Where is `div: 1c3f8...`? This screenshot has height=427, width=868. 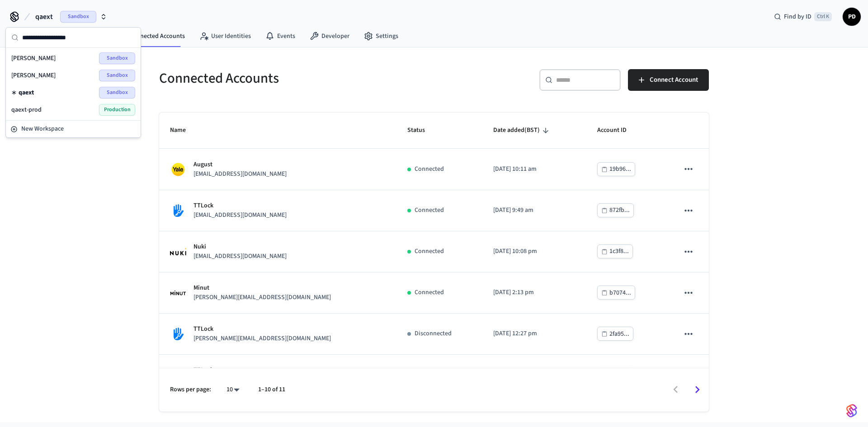
div: 1c3f8... is located at coordinates (619, 251).